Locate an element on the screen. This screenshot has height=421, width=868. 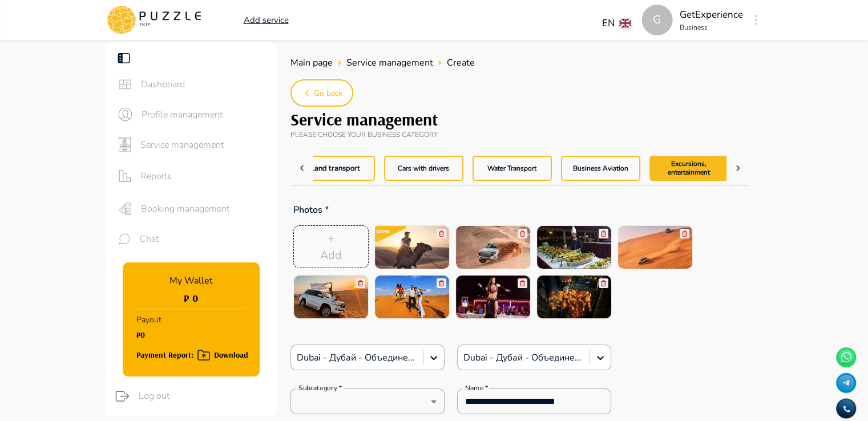
p: Photos * is located at coordinates (504, 210).